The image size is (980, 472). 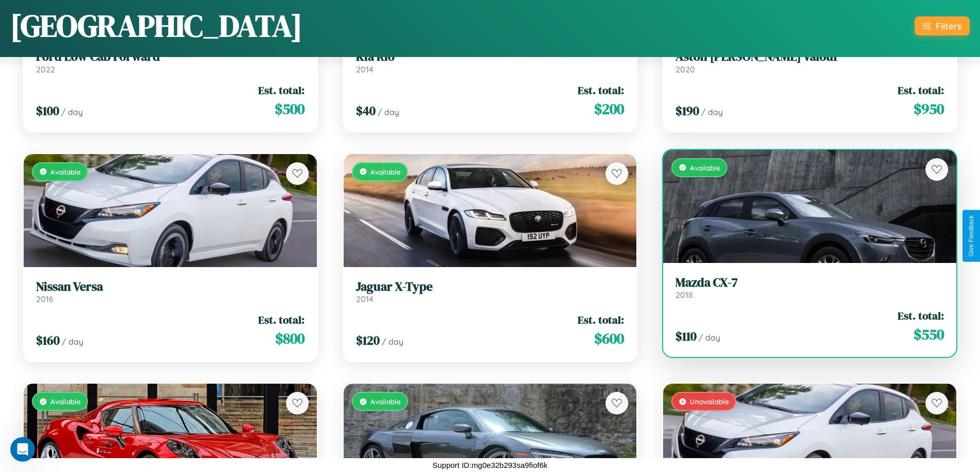 What do you see at coordinates (290, 109) in the screenshot?
I see `span: $ 500` at bounding box center [290, 109].